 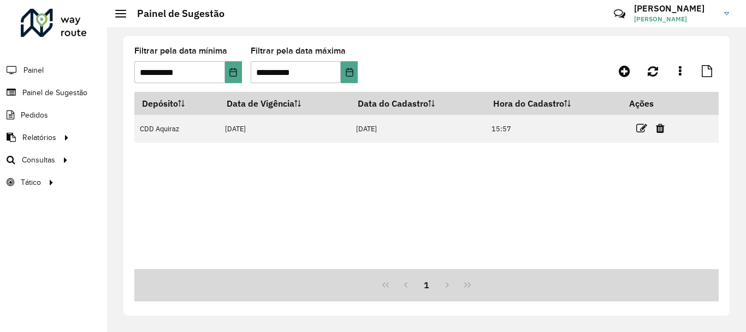 What do you see at coordinates (38, 159) in the screenshot?
I see `span: Consultas` at bounding box center [38, 159].